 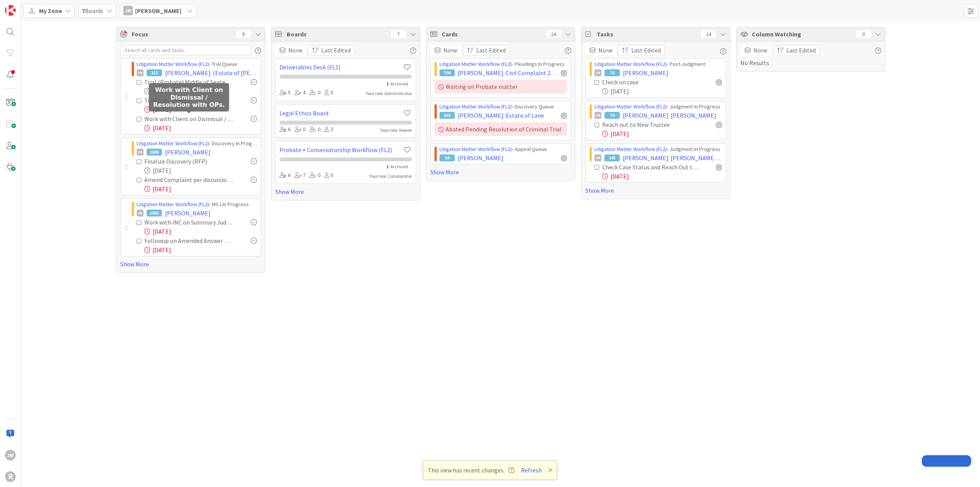 What do you see at coordinates (646, 124) in the screenshot?
I see `div: Reach out to New Trustee` at bounding box center [646, 124].